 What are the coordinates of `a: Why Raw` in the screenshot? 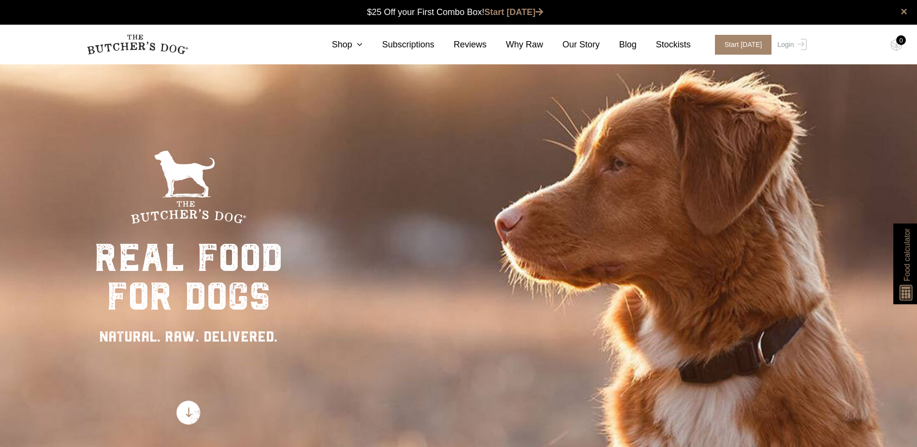 It's located at (515, 44).